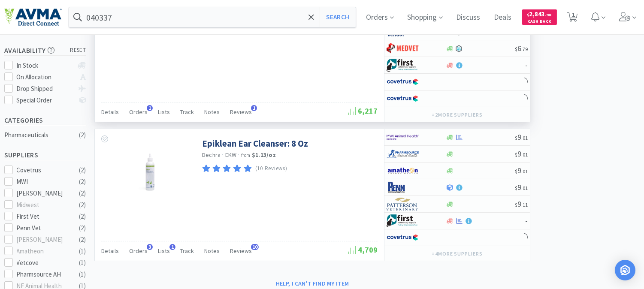 The width and height of the screenshot is (644, 289). I want to click on div: Vetcove, so click(43, 263).